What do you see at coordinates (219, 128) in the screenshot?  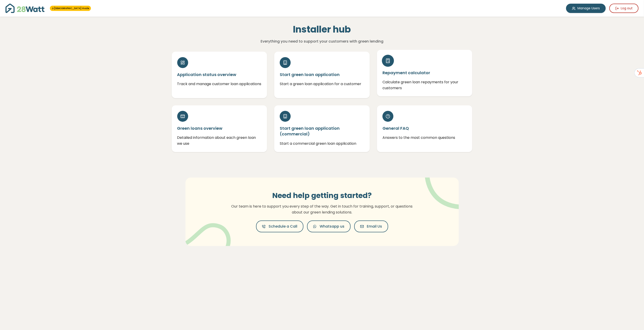 I see `h5: Green loans overview` at bounding box center [219, 128].